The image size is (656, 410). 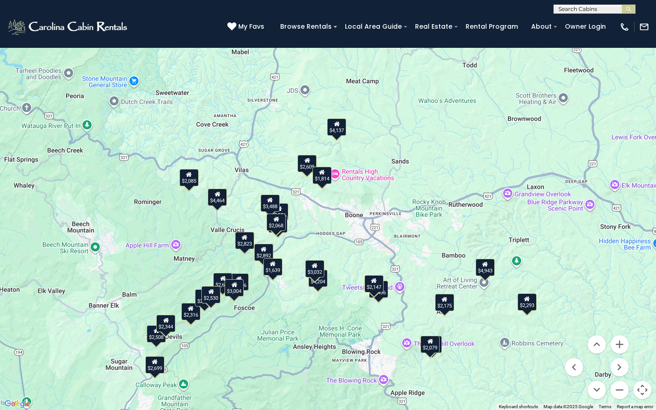 I want to click on a: Rental Program, so click(x=491, y=26).